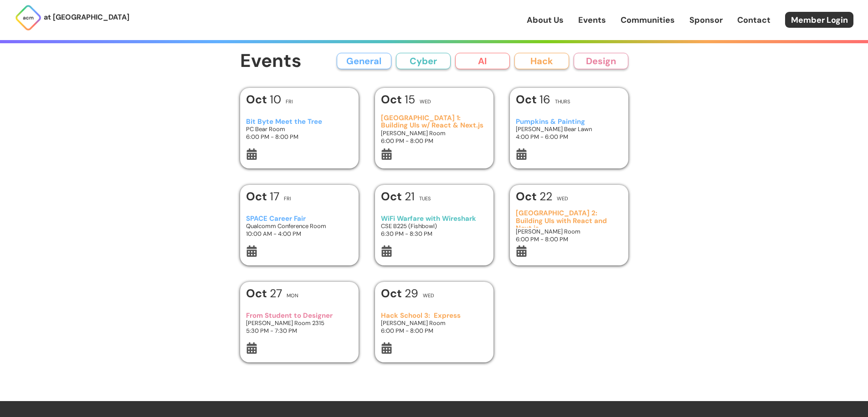 Image resolution: width=868 pixels, height=417 pixels. What do you see at coordinates (434, 316) in the screenshot?
I see `h3: Hack School 3: Express` at bounding box center [434, 316].